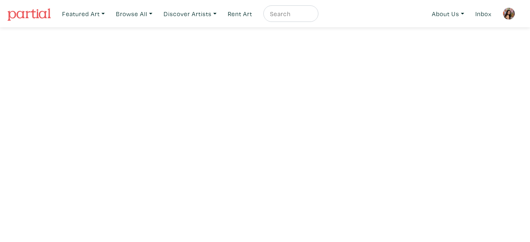 The width and height of the screenshot is (530, 242). What do you see at coordinates (484, 14) in the screenshot?
I see `a: Inbox` at bounding box center [484, 14].